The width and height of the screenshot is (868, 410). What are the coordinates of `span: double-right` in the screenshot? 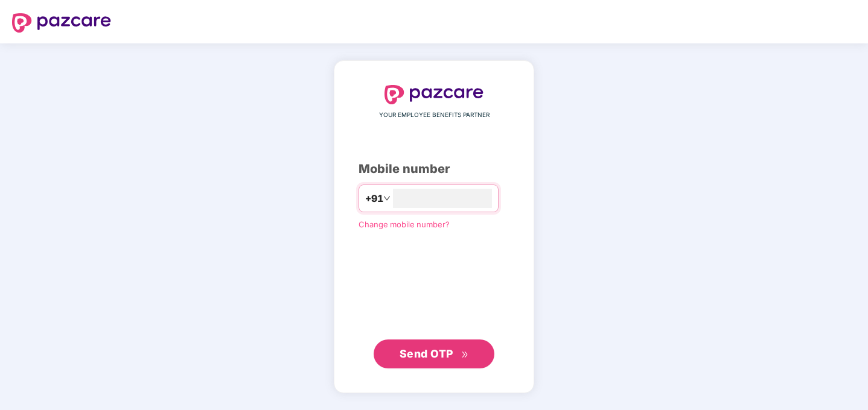 It's located at (465, 355).